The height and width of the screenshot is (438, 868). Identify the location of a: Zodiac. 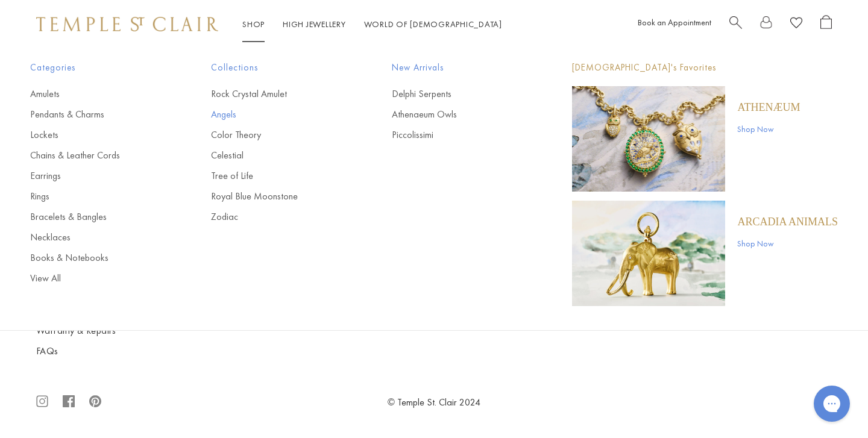
(277, 217).